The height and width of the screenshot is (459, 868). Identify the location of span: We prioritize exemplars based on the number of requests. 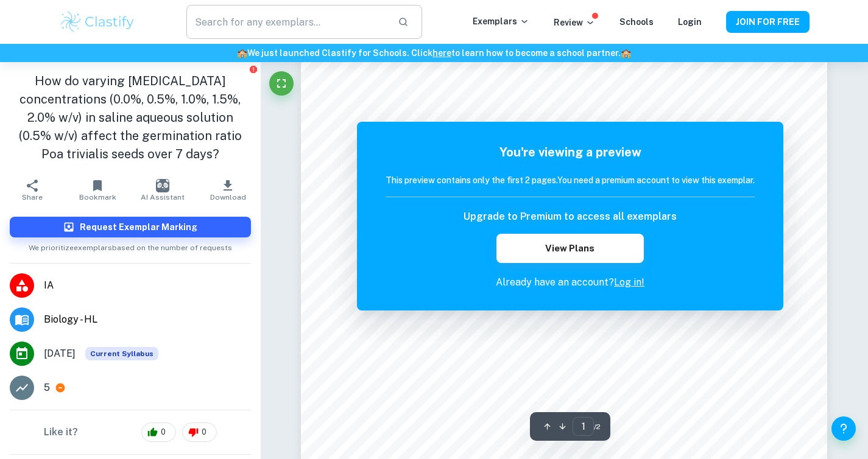
(130, 245).